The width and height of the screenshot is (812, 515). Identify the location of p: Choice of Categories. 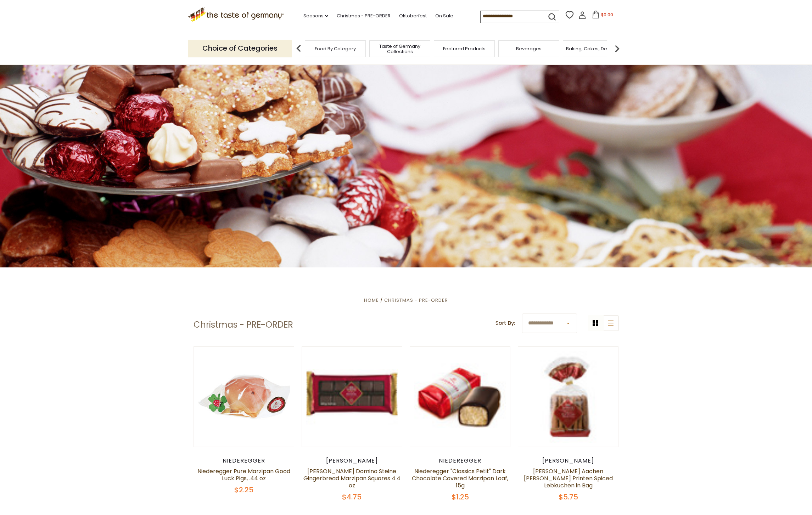
(240, 48).